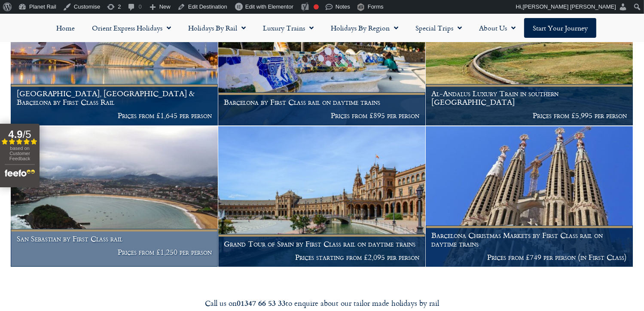 The width and height of the screenshot is (644, 311). What do you see at coordinates (439, 28) in the screenshot?
I see `a: Special Trips` at bounding box center [439, 28].